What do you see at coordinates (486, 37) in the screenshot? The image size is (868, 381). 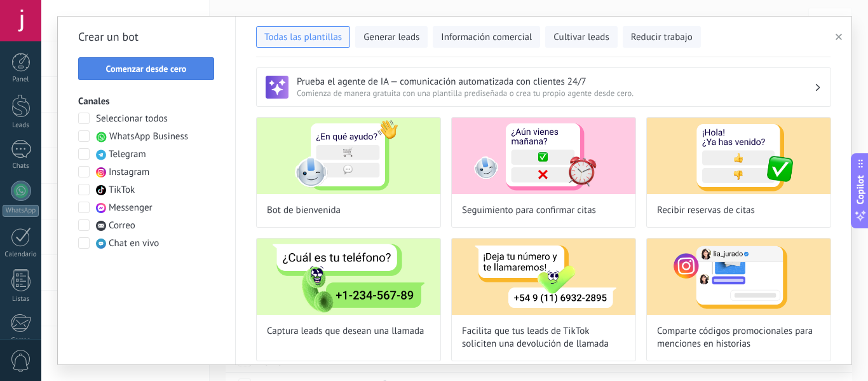 I see `button: Información comercial` at bounding box center [486, 37].